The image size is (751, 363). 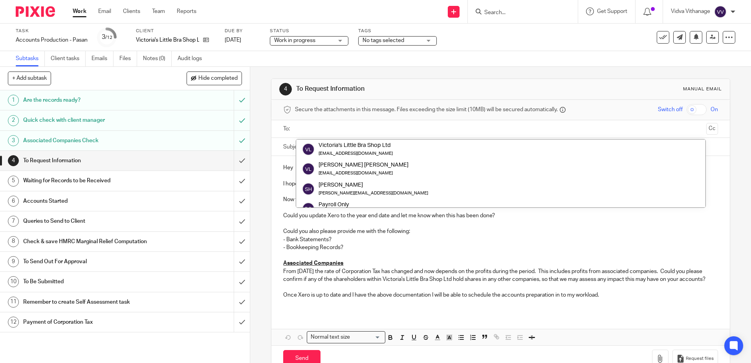 I want to click on h1: Are the records ready?, so click(x=91, y=100).